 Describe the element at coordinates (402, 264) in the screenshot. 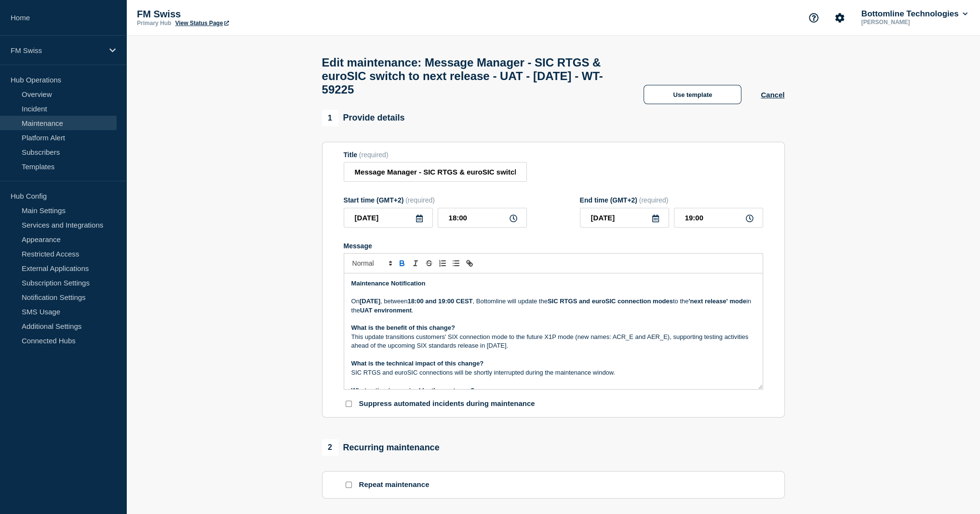

I see `button: Toggle bold text` at that location.